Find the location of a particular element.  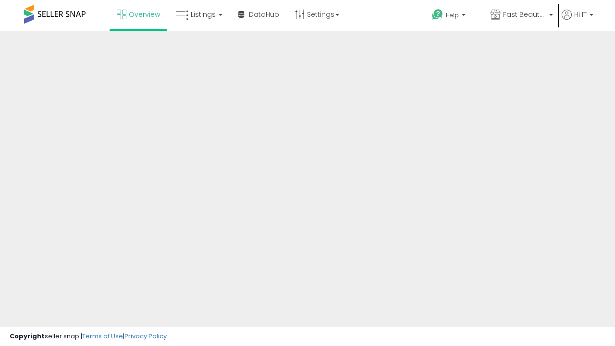

span: Overview is located at coordinates (144, 14).